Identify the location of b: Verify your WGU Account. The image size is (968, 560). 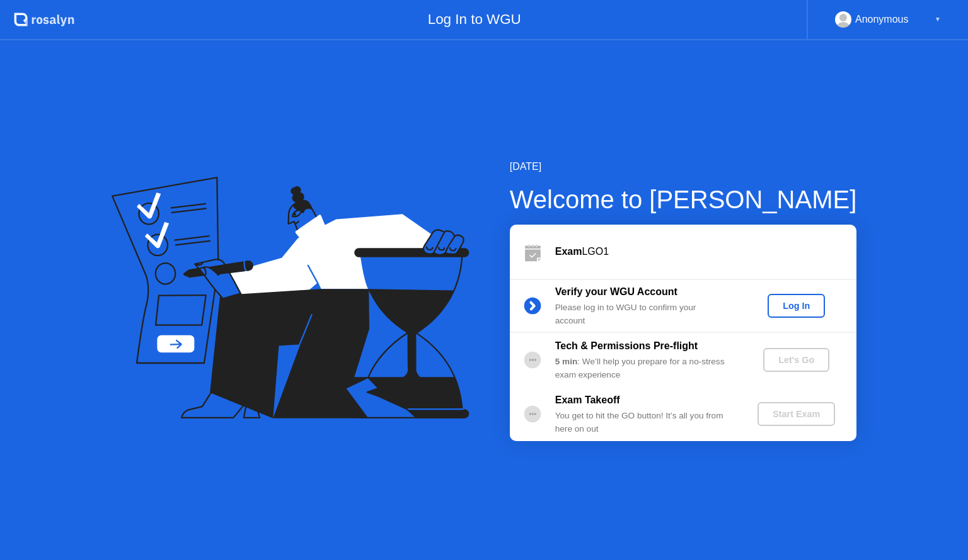
(616, 291).